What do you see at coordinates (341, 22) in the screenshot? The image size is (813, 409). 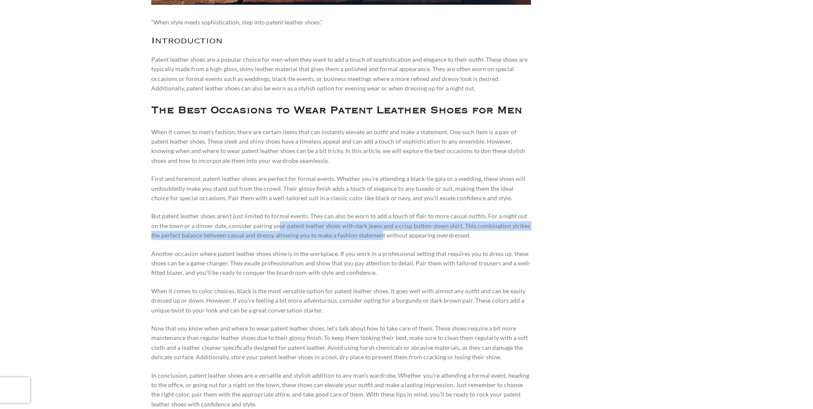 I see `p: “When style meets sophistication, step into patent leather shoes.”` at bounding box center [341, 22].